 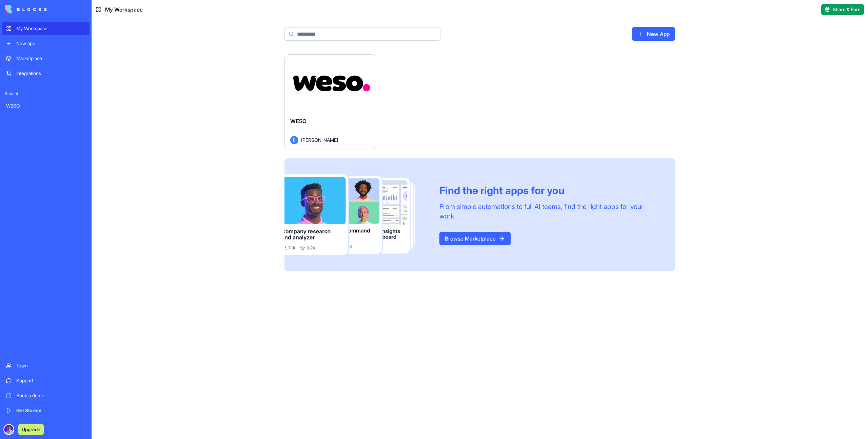 I want to click on div: Team, so click(x=51, y=365).